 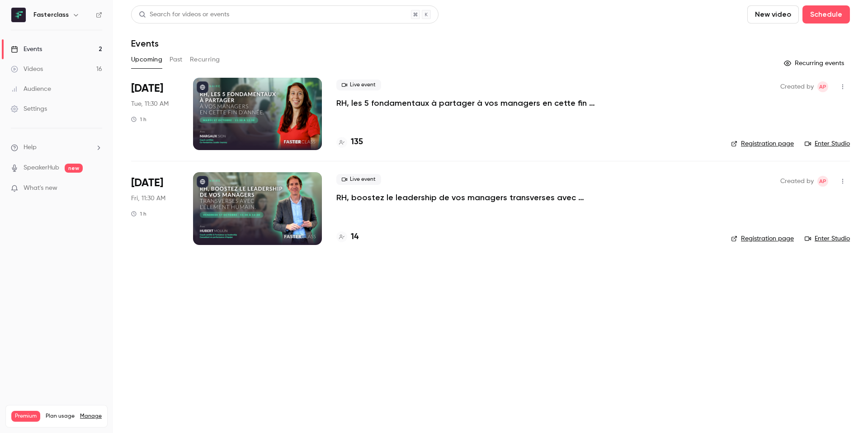 I want to click on div: Oct 17 Fri, 11:30 AM (Europe/Paris), so click(x=155, y=208).